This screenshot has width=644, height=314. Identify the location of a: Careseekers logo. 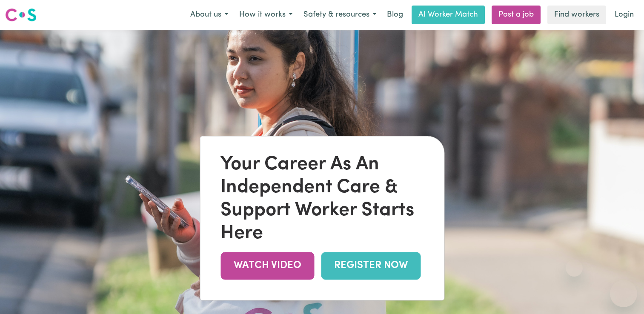
(21, 15).